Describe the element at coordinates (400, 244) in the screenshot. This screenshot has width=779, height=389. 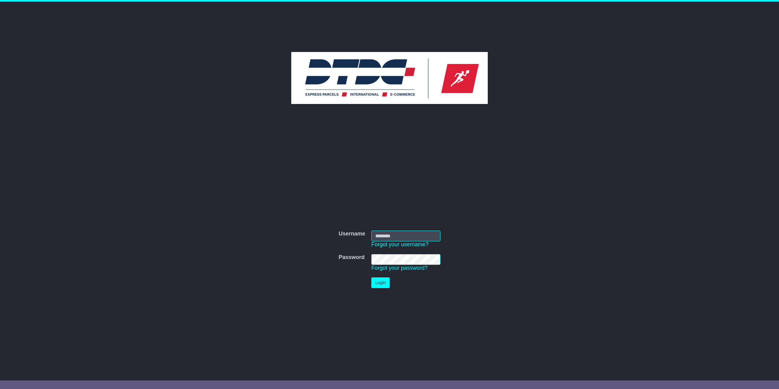
I see `a: Forgot your username?` at that location.